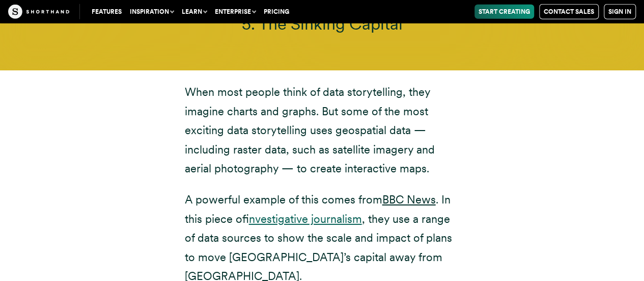  Describe the element at coordinates (306, 218) in the screenshot. I see `a: investigative journalism` at that location.